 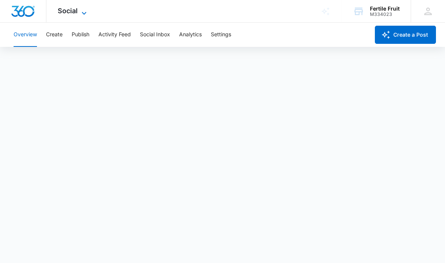 What do you see at coordinates (80, 35) in the screenshot?
I see `button: Publish` at bounding box center [80, 35].